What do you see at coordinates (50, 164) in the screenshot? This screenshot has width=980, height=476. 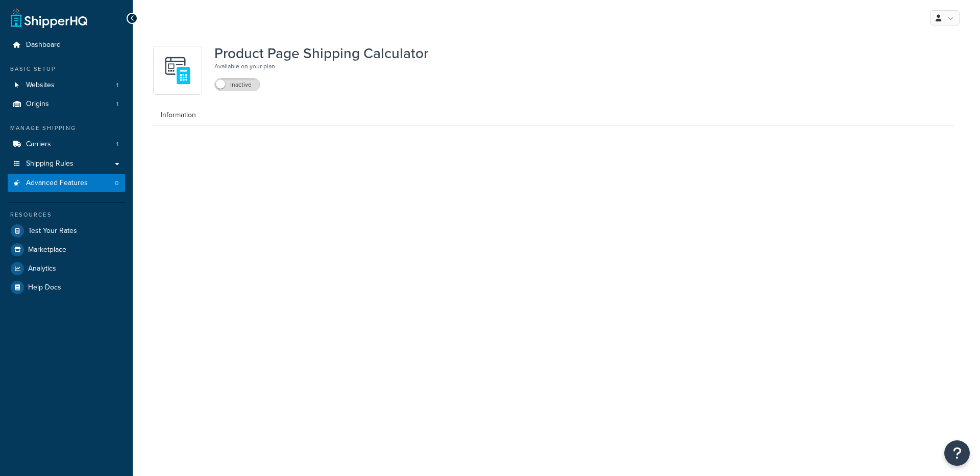 I see `span: Shipping Rules` at bounding box center [50, 164].